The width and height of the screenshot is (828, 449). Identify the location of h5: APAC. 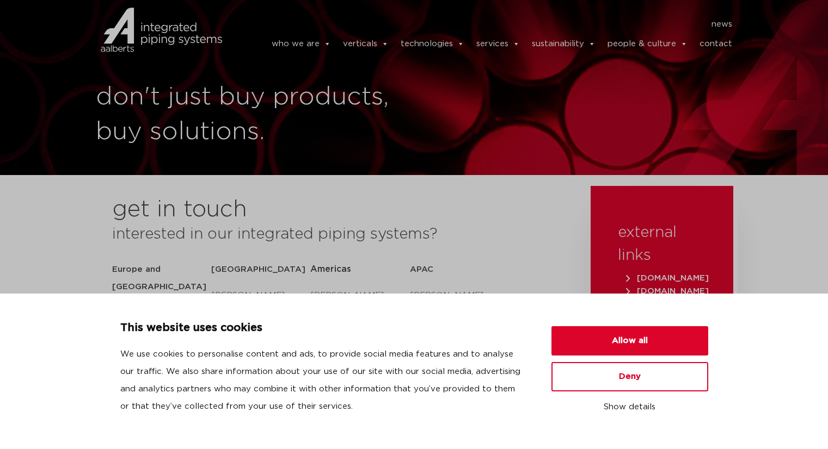
(459, 270).